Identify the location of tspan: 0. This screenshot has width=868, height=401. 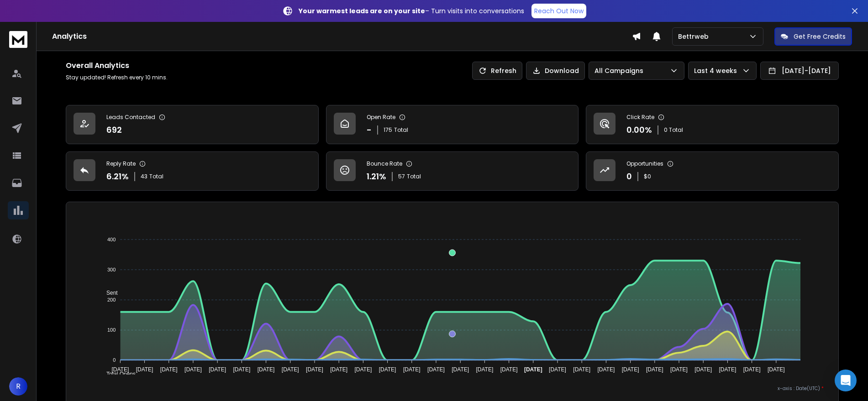
(114, 360).